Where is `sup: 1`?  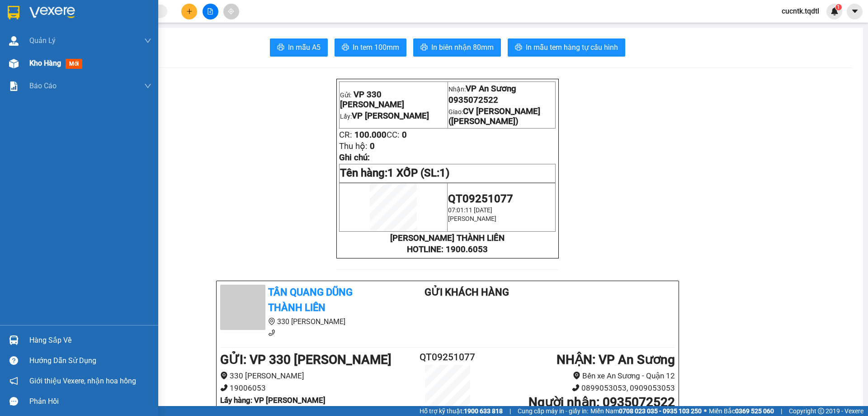 sup: 1 is located at coordinates (839, 7).